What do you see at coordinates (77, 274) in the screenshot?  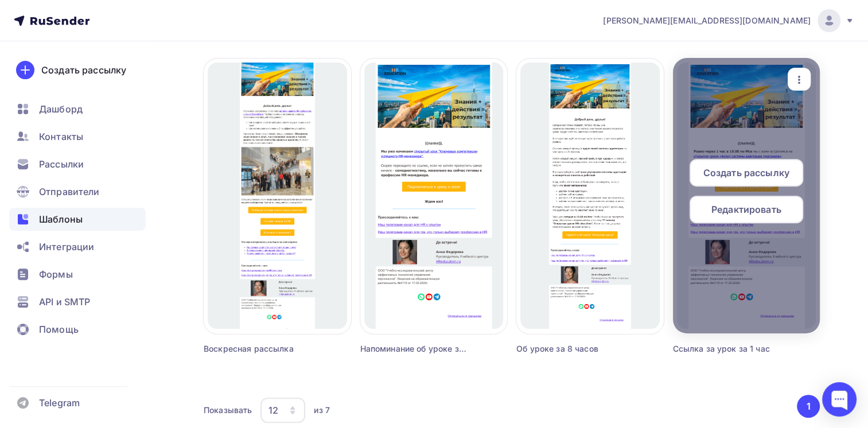 I see `a: Формы` at bounding box center [77, 274].